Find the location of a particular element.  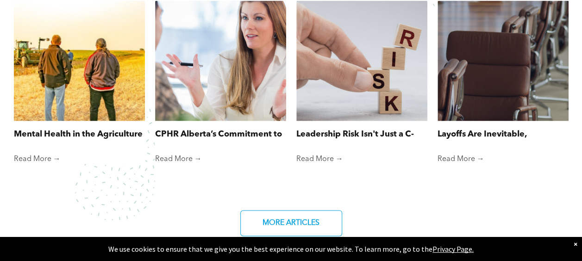

a: Layoffs Are Inevitable, Abandoning People Isn’t is located at coordinates (503, 134).